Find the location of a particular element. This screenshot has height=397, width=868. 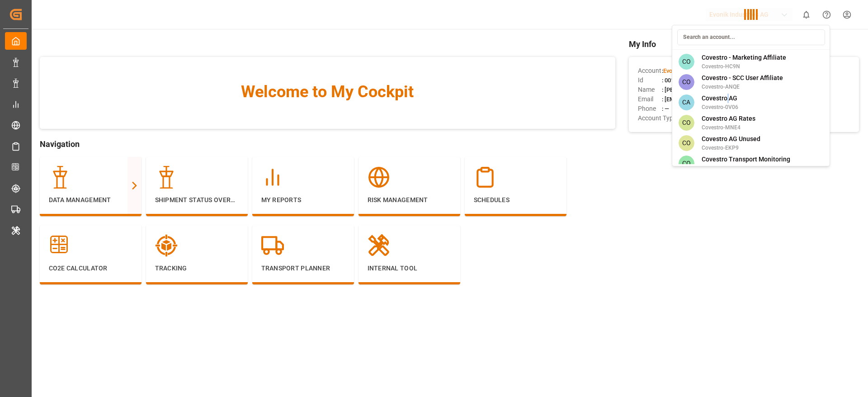

span: My Info is located at coordinates (743, 44).